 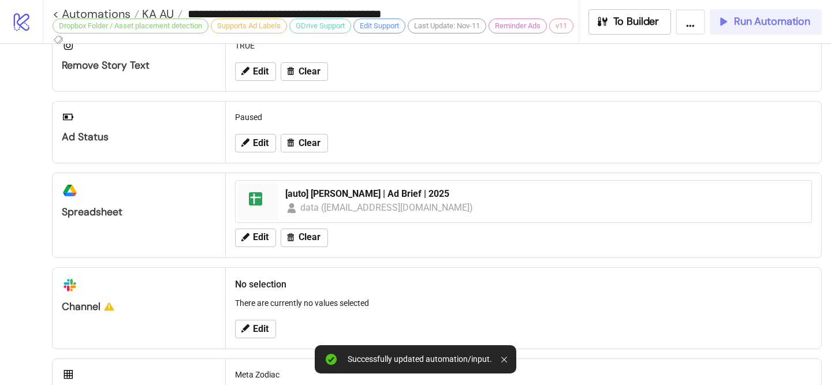 I want to click on span: Run Automation, so click(x=772, y=21).